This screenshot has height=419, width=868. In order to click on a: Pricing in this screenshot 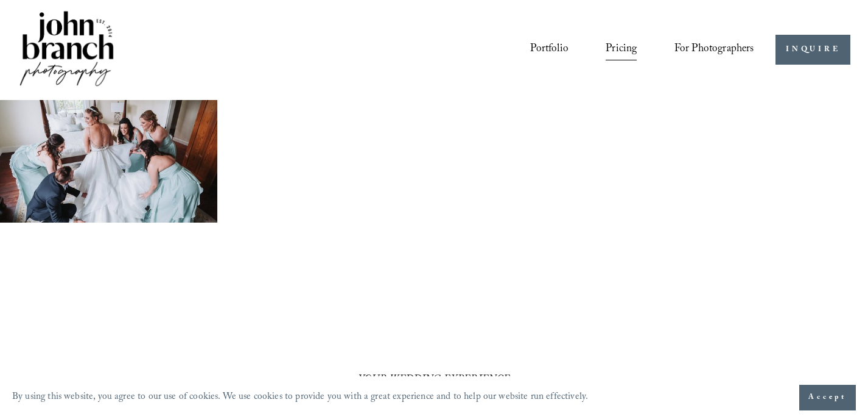, I will do `click(621, 50)`.